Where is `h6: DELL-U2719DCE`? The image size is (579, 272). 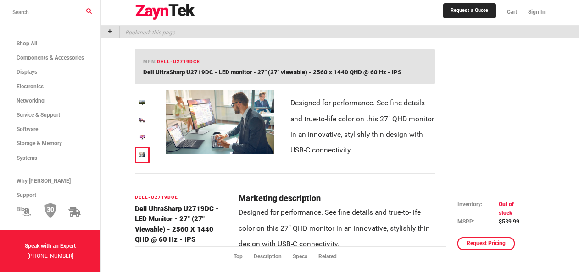 h6: DELL-U2719DCE is located at coordinates (181, 198).